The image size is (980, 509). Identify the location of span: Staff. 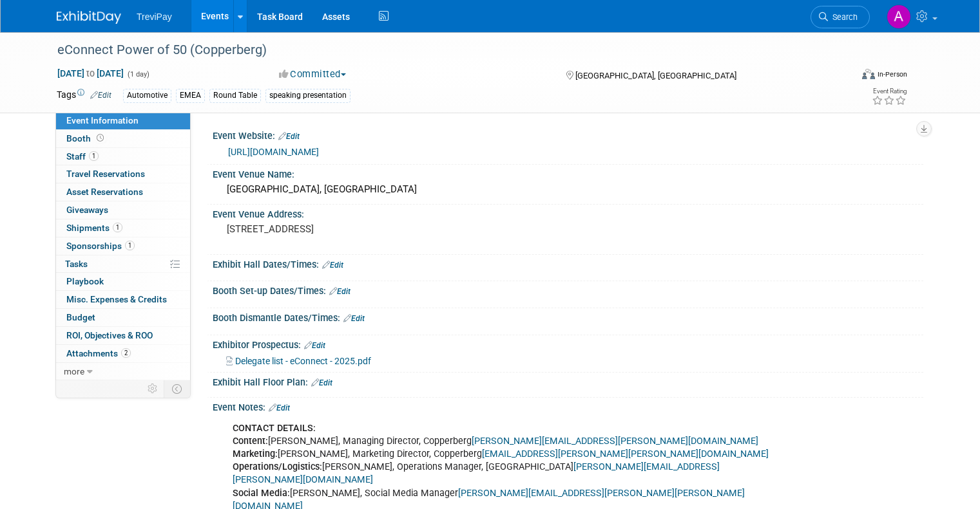
(82, 157).